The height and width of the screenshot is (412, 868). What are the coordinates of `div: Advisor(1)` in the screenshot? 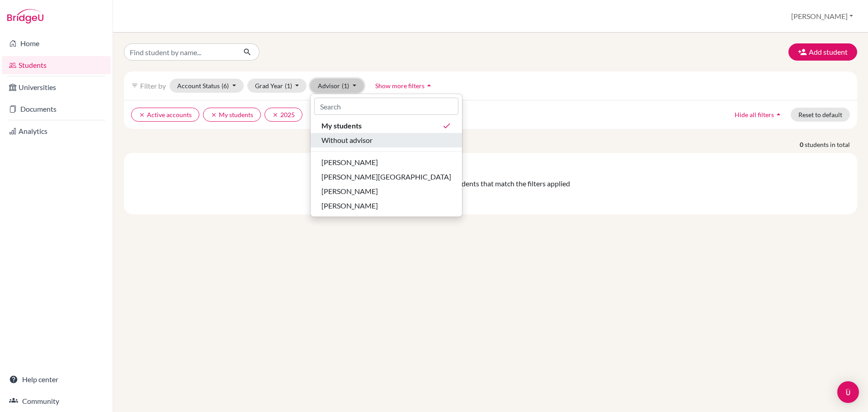 It's located at (386, 155).